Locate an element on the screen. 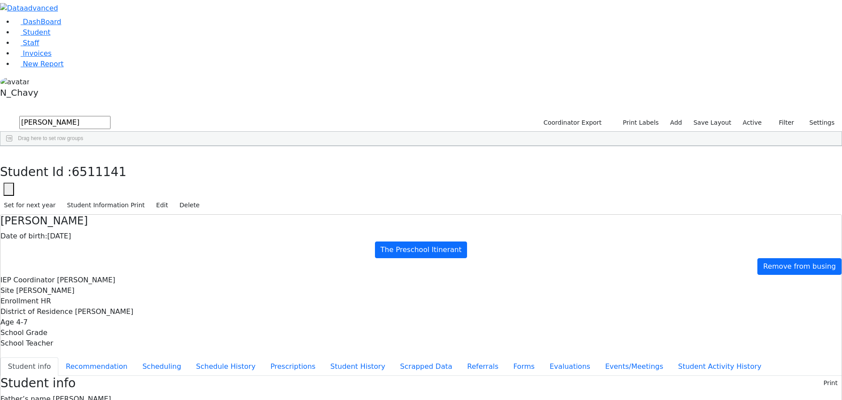 The width and height of the screenshot is (842, 400). span: 4-7 is located at coordinates (22, 322).